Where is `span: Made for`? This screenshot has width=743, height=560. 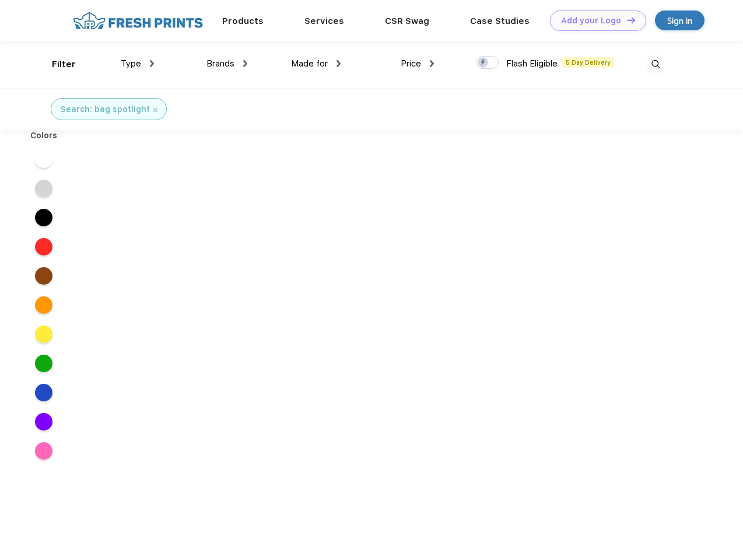
span: Made for is located at coordinates (309, 64).